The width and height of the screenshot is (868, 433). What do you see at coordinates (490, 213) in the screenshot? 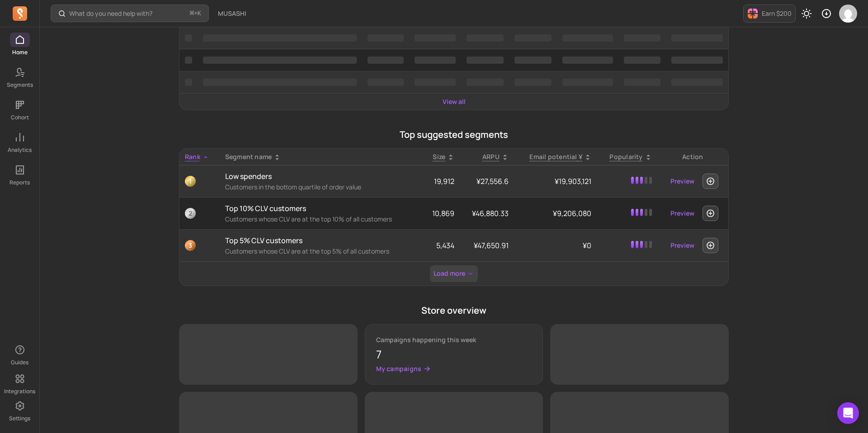
I see `span: ¥46,880.33` at bounding box center [490, 213].